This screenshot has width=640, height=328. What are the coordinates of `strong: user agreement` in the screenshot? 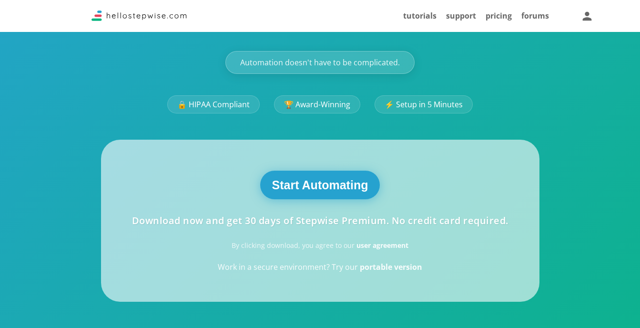 It's located at (382, 245).